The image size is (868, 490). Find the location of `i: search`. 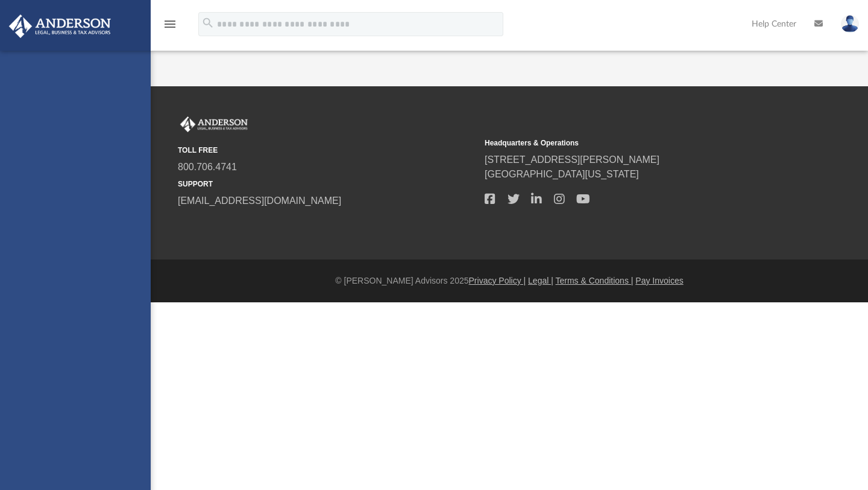

i: search is located at coordinates (208, 23).